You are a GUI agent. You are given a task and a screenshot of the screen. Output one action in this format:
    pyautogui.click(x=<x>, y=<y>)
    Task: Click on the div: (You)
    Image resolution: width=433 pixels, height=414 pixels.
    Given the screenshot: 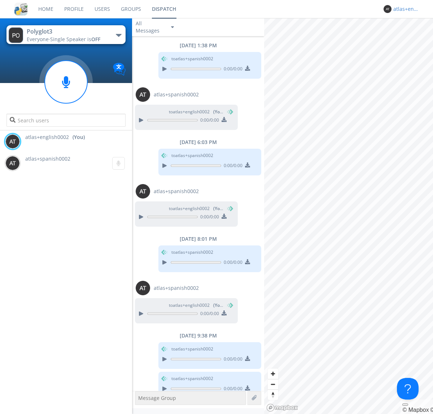 What is the action you would take?
    pyautogui.click(x=79, y=137)
    